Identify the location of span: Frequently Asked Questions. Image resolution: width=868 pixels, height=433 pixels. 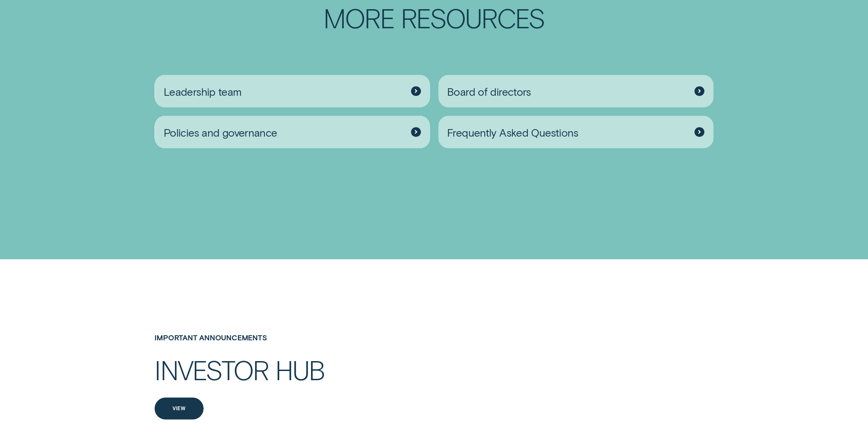
(513, 132).